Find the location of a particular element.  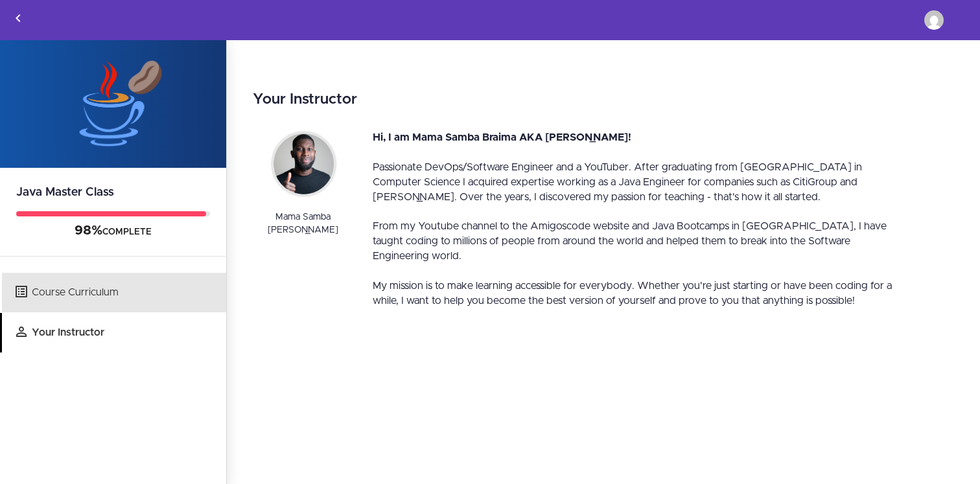

a: Back to courses is located at coordinates (18, 20).